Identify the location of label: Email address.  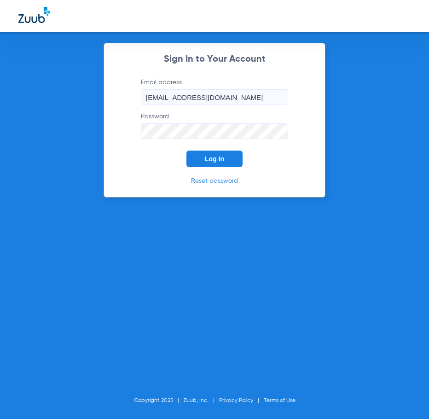
(214, 91).